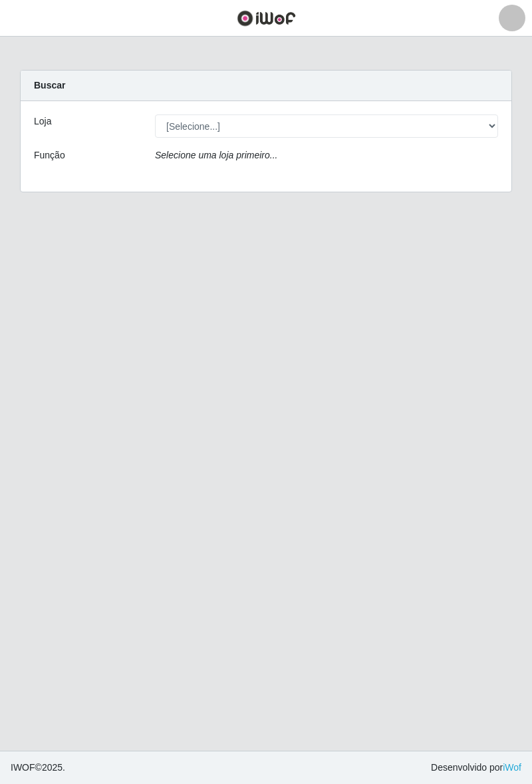 This screenshot has width=532, height=784. I want to click on label: Loja, so click(43, 121).